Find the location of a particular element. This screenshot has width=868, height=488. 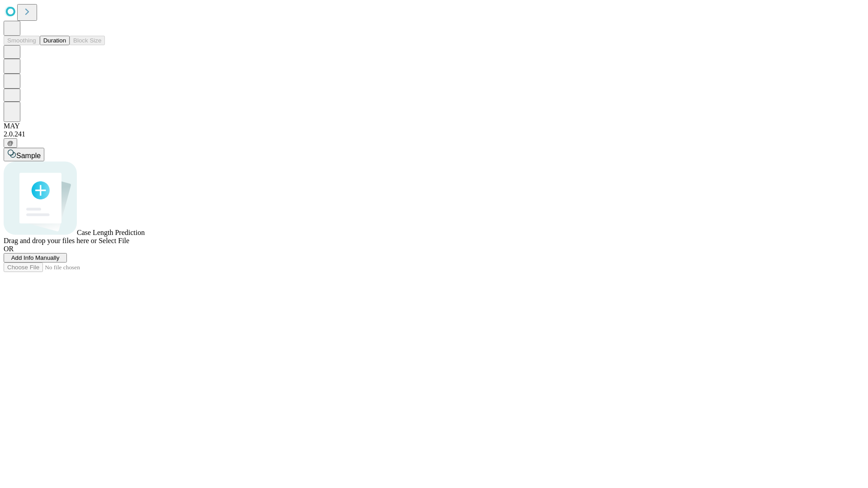

span: Sample is located at coordinates (29, 155).